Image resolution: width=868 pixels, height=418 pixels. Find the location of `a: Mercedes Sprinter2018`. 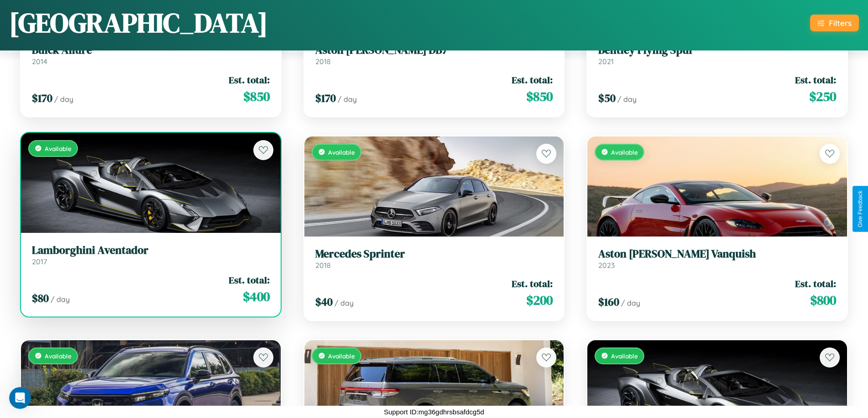

a: Mercedes Sprinter2018 is located at coordinates (434, 259).